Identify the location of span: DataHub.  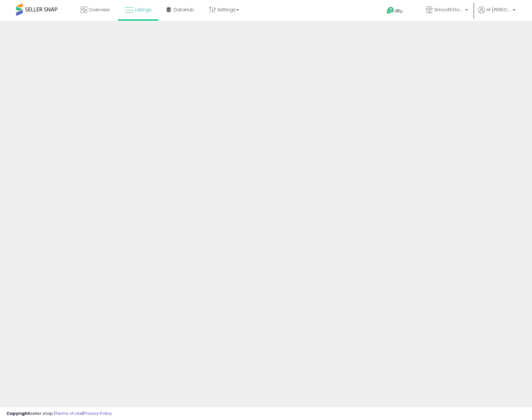
(184, 10).